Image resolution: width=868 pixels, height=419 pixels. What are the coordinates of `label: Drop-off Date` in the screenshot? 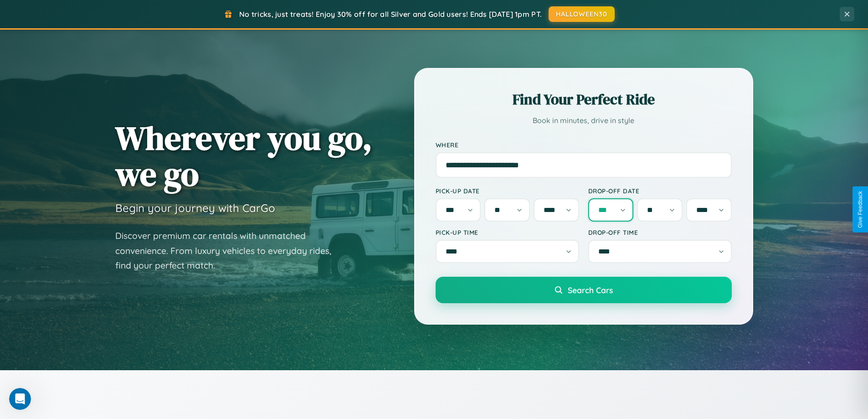 It's located at (660, 190).